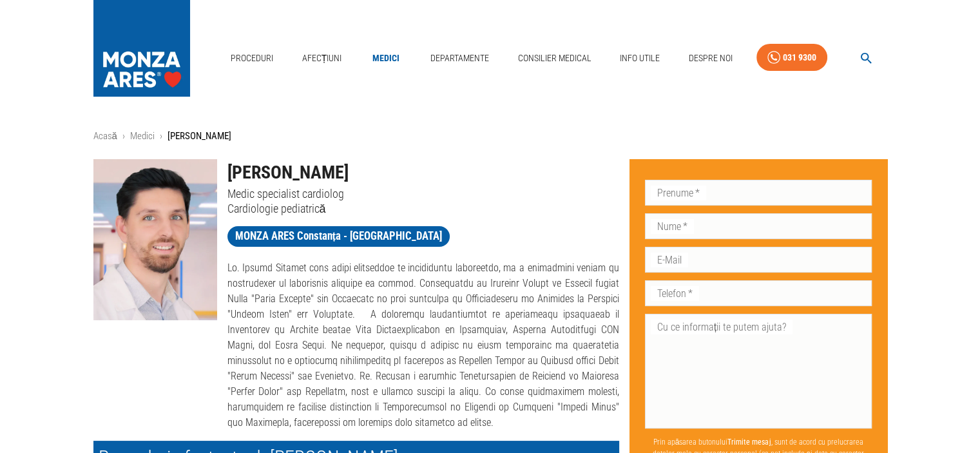  I want to click on div: 031 9300, so click(800, 58).